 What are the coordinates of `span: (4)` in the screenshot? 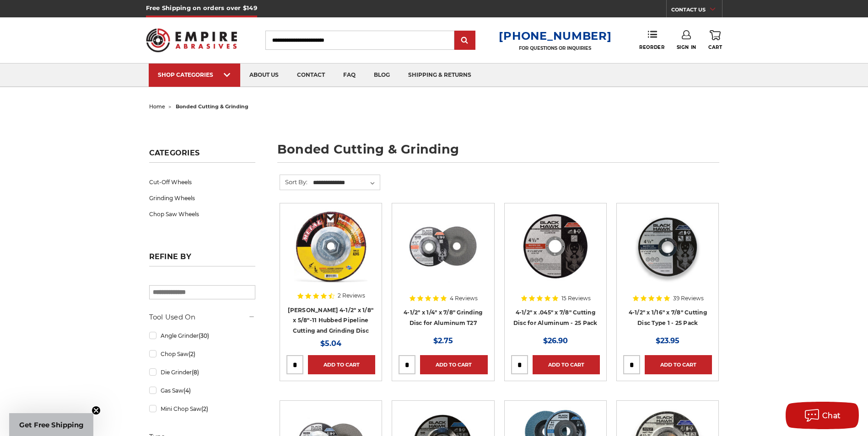 It's located at (187, 390).